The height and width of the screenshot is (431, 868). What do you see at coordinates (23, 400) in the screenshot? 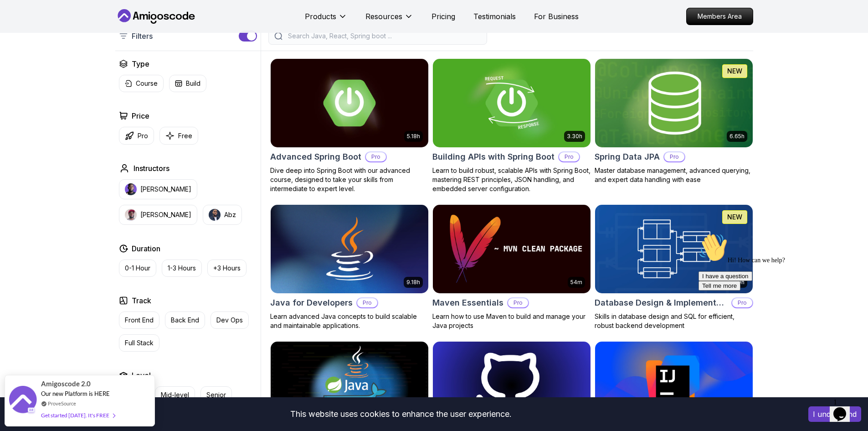
I see `img: provesource social proof notification image` at bounding box center [23, 400].